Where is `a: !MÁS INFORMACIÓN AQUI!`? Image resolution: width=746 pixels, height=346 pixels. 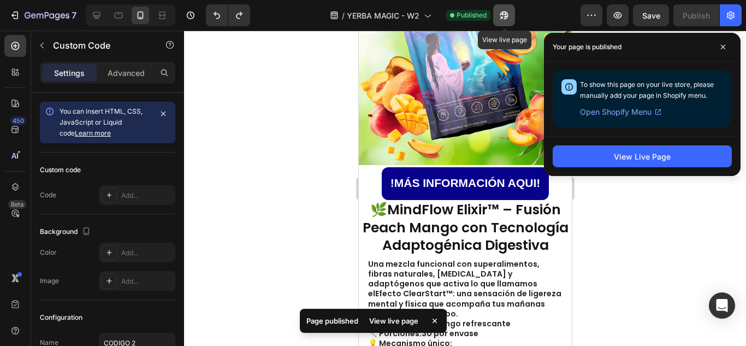
a: !MÁS INFORMACIÓN AQUI! is located at coordinates (107, 153).